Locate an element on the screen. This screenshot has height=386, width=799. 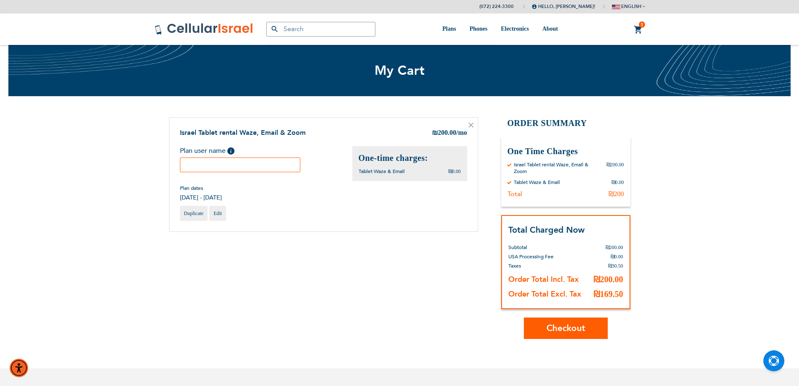
span: Phones is located at coordinates (478, 29).